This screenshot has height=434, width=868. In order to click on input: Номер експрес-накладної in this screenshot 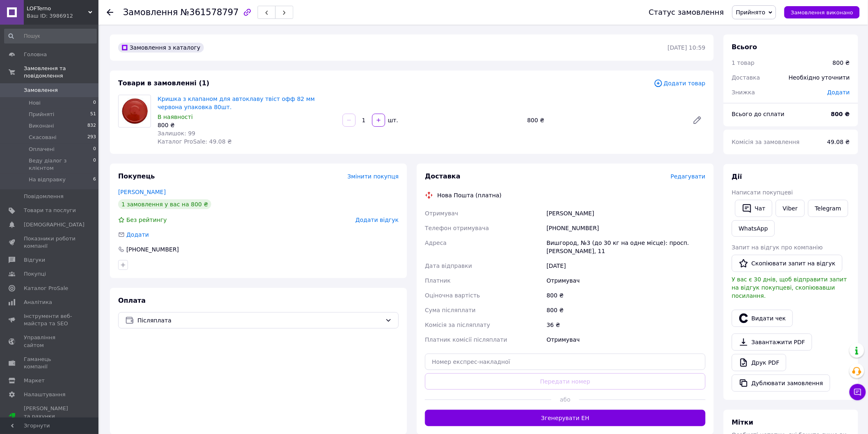, I will do `click(565, 362)`.